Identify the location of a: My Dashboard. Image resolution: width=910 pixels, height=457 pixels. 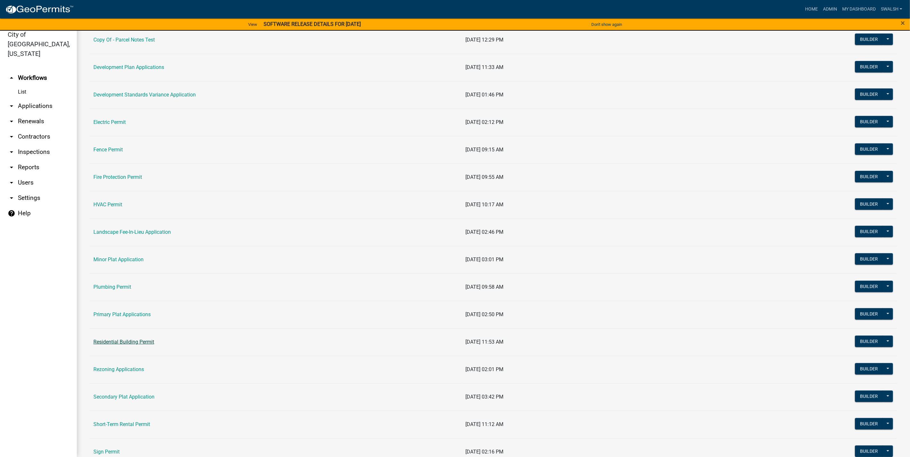
(858, 9).